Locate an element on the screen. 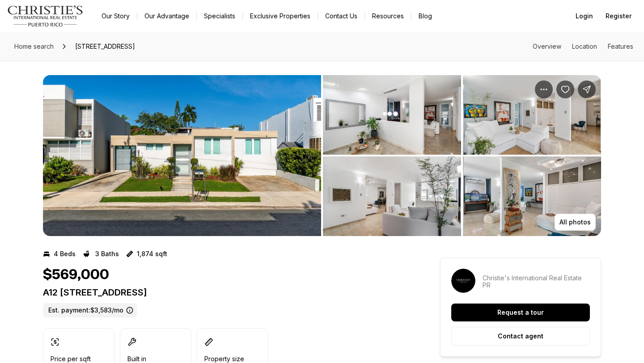 This screenshot has height=363, width=644. li: 2 of 6 is located at coordinates (462, 155).